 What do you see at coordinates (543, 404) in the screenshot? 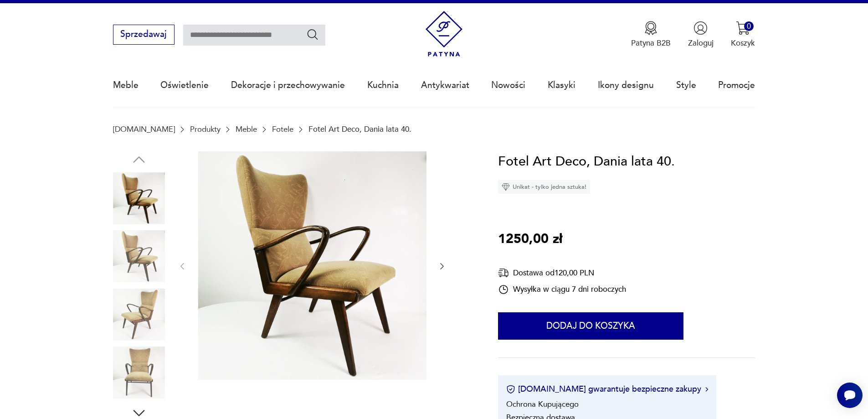
I see `li: Ochrona Kupującego` at bounding box center [543, 404].